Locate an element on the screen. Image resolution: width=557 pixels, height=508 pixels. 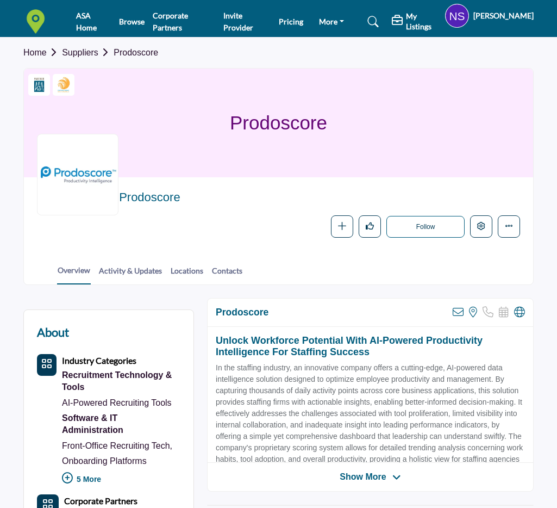
a: AI-Powered Recruiting Tools is located at coordinates (117, 402).